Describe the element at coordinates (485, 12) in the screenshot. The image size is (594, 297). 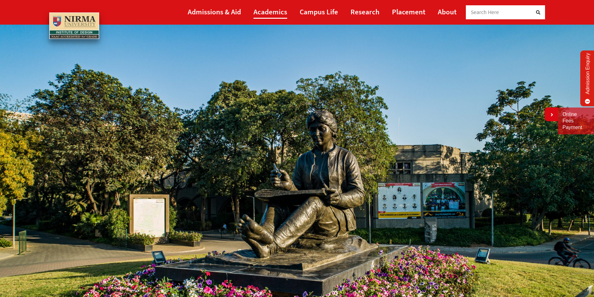
I see `span: Search Here` at that location.